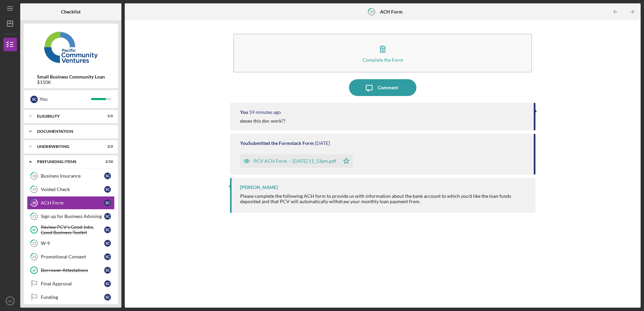 The height and width of the screenshot is (311, 644). Describe the element at coordinates (263, 121) in the screenshot. I see `div: deoes this doc work??` at that location.